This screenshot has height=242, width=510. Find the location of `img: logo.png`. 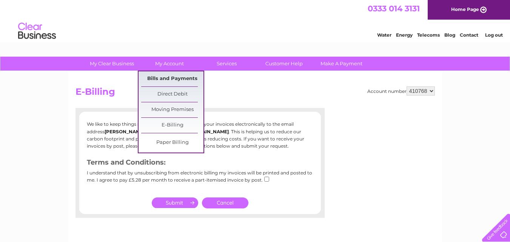

img: logo.png is located at coordinates (37, 31).